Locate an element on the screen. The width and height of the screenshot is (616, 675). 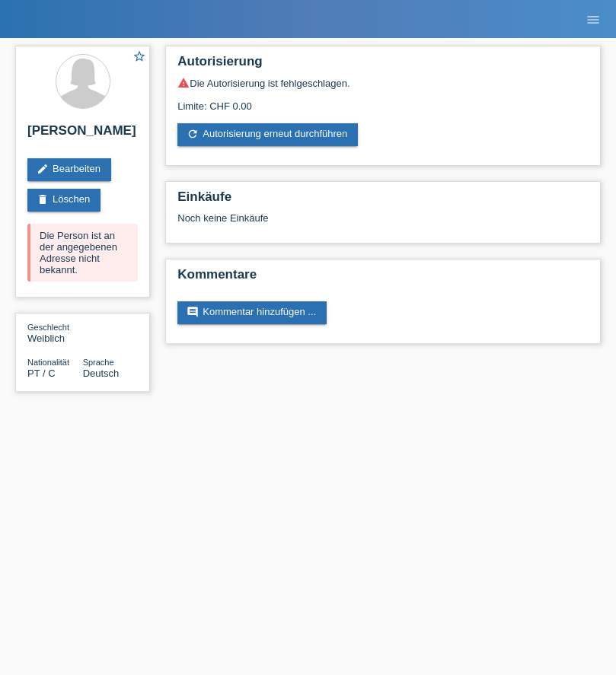
h2: Kommentare is located at coordinates (383, 279).